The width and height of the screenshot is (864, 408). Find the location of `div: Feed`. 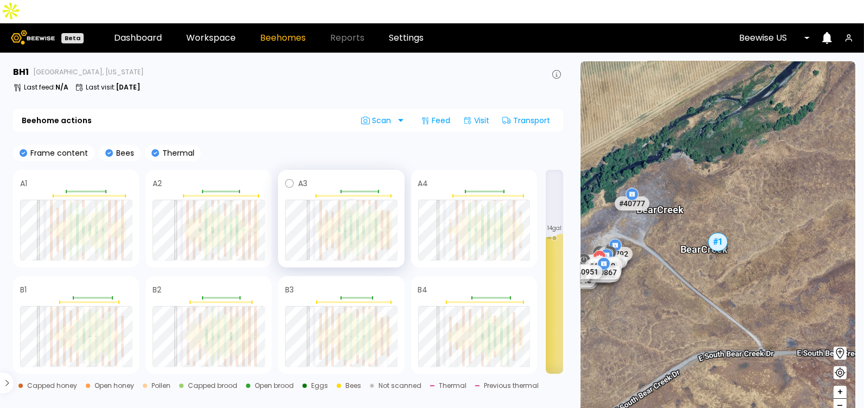

div: Feed is located at coordinates (435, 121).